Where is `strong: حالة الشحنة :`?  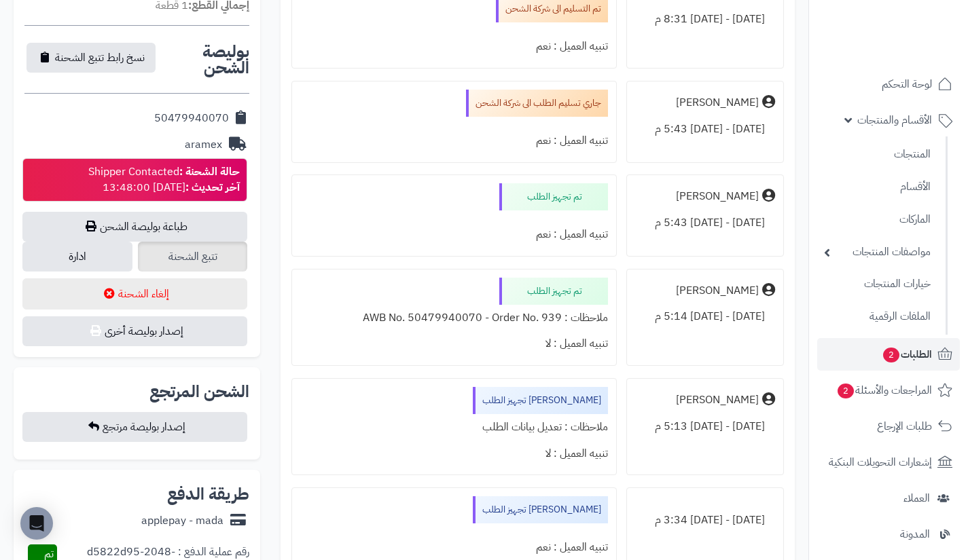
strong: حالة الشحنة : is located at coordinates (210, 171).